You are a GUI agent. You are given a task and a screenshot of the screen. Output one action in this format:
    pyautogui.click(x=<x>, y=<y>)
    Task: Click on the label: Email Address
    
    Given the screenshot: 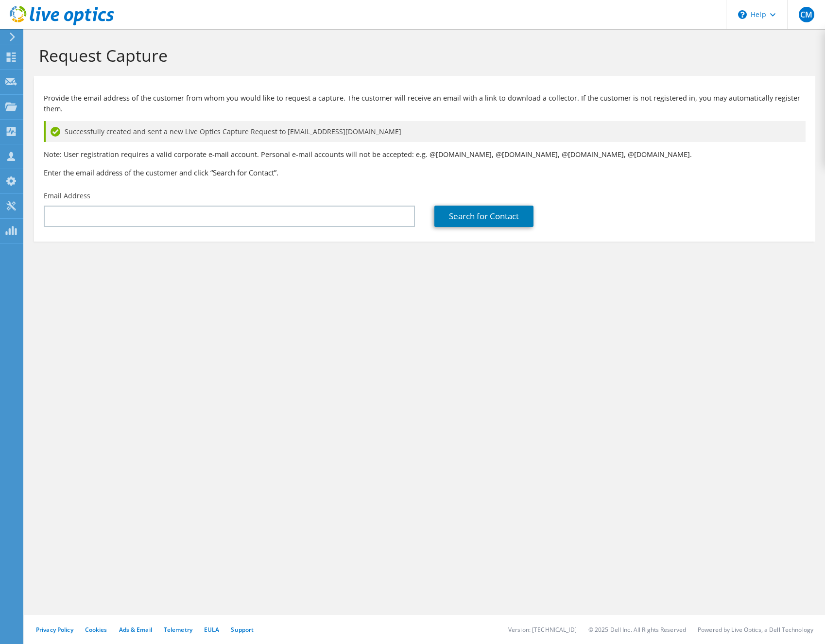 What is the action you would take?
    pyautogui.click(x=67, y=196)
    